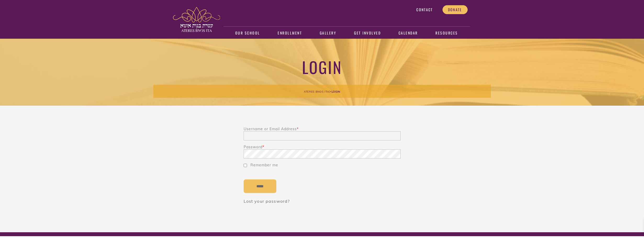 The image size is (644, 238). I want to click on span: Contact, so click(425, 10).